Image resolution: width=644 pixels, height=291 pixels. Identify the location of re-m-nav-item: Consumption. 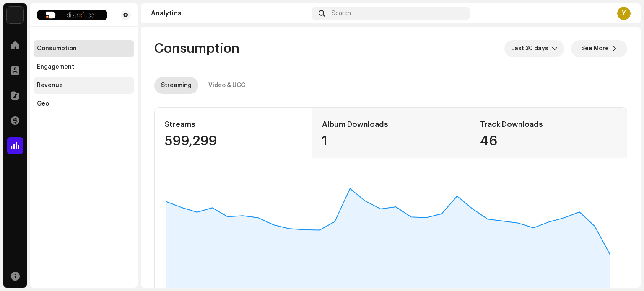
(84, 48).